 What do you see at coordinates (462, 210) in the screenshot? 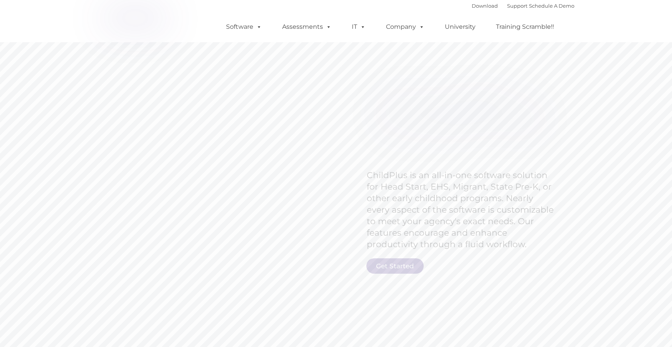
I see `rs-layer: ChildPlus is an all-in-one software solution for Head Start, EHS, Migrant, State Pre-K, or other ...` at bounding box center [462, 210].